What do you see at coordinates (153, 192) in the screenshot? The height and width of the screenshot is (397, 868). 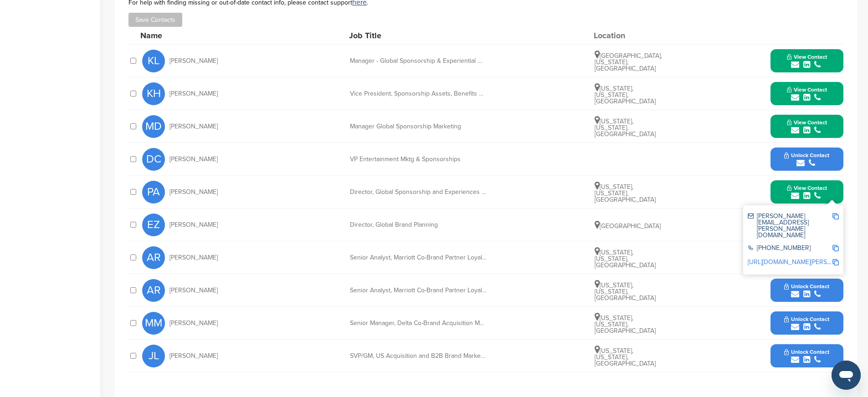 I see `span: PA` at bounding box center [153, 192].